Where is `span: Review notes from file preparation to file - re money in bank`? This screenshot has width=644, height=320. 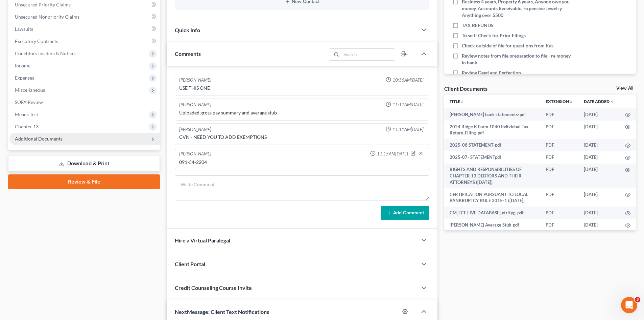 span: Review notes from file preparation to file - re money in bank is located at coordinates (516, 59).